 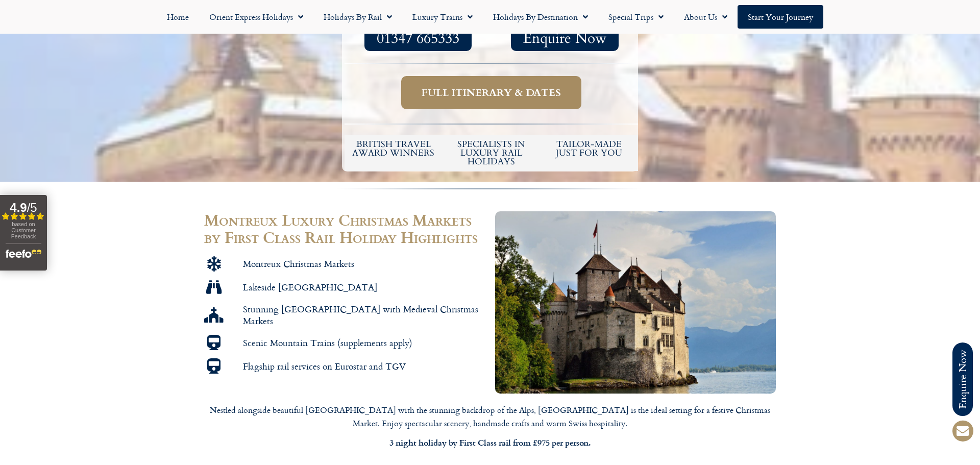 I want to click on a: Luxury Trains, so click(x=443, y=17).